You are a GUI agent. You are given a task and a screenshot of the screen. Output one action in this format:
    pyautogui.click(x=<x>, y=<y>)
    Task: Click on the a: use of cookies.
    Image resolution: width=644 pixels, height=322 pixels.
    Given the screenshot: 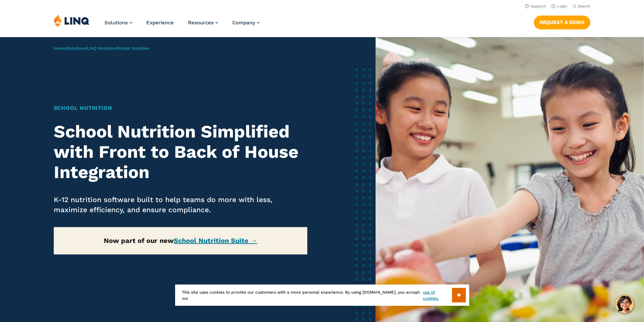 What is the action you would take?
    pyautogui.click(x=437, y=295)
    